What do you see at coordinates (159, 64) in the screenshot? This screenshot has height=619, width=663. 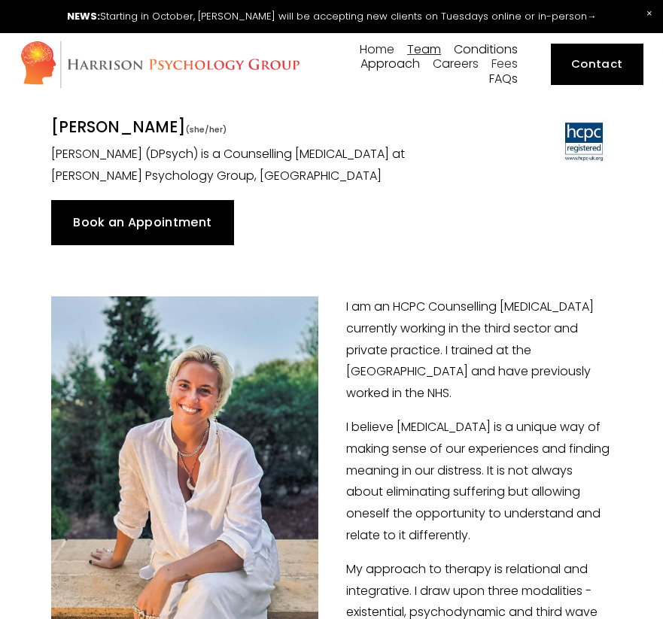 I see `img: Harrison Psychology Group` at bounding box center [159, 64].